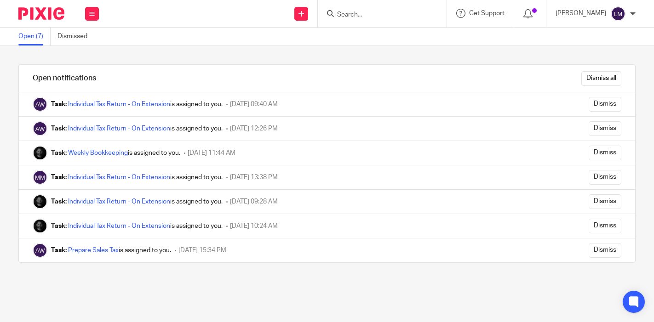 The height and width of the screenshot is (322, 654). I want to click on input: Dismiss all, so click(601, 79).